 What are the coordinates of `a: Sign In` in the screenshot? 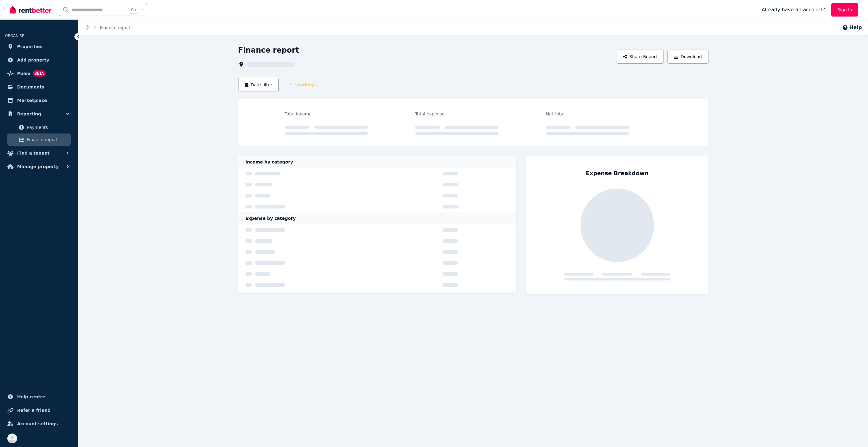 It's located at (844, 10).